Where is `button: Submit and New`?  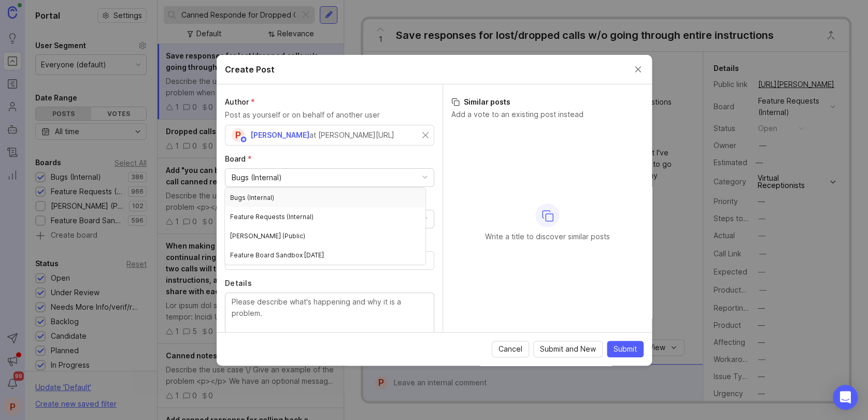 button: Submit and New is located at coordinates (568, 350).